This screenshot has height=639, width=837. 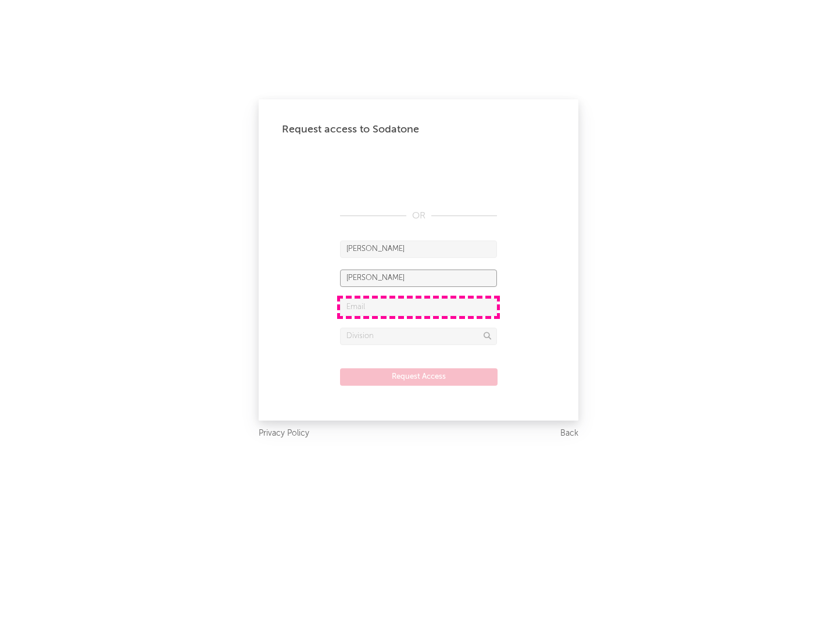 I want to click on a: Back, so click(x=569, y=434).